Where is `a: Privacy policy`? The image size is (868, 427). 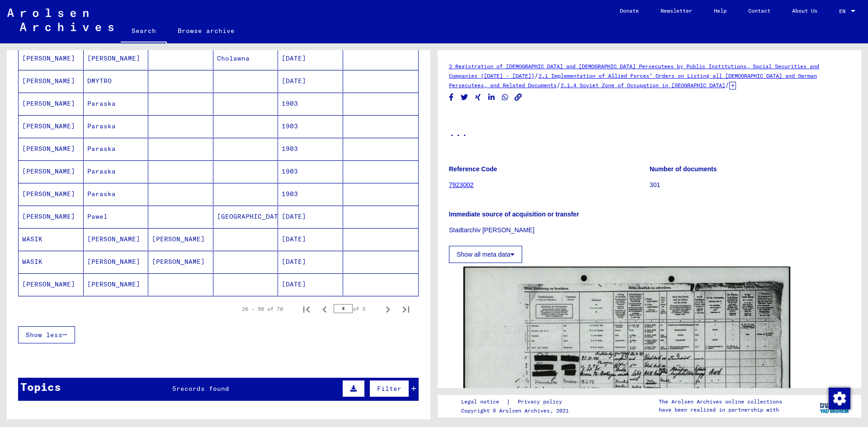 a: Privacy policy is located at coordinates (542, 402).